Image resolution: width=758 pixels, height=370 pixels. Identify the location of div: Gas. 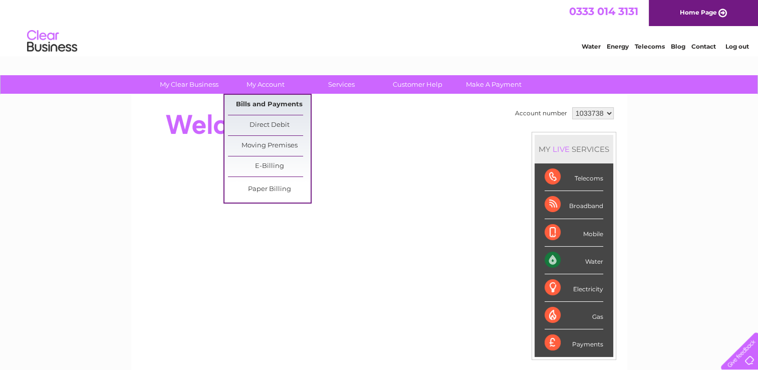
(573, 315).